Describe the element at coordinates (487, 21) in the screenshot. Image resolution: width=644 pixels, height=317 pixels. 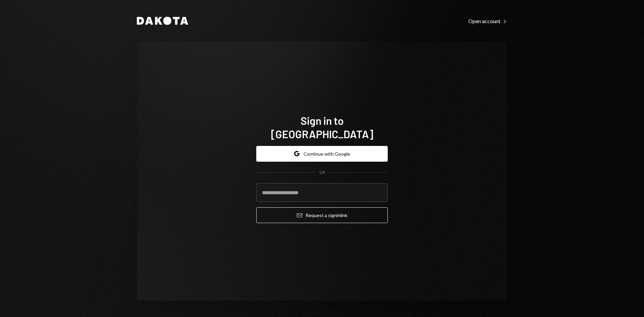
I see `div: Open account` at that location.